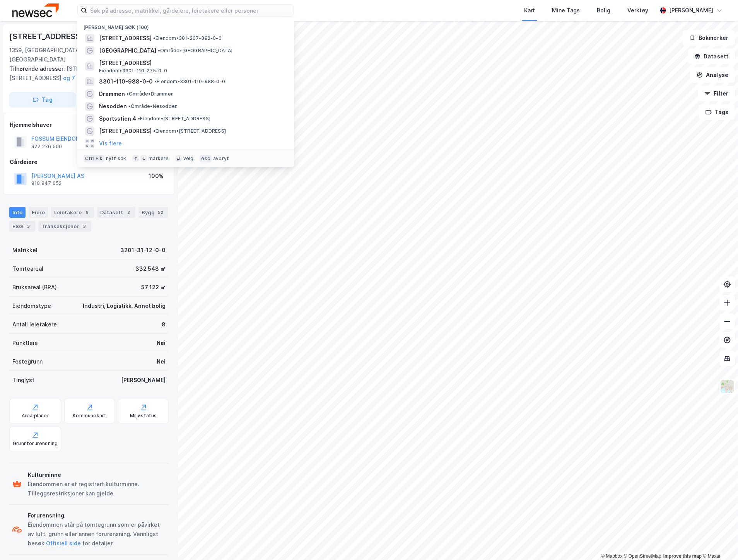 Image resolution: width=738 pixels, height=560 pixels. Describe the element at coordinates (34, 287) in the screenshot. I see `div: Bruksareal (BRA)` at that location.